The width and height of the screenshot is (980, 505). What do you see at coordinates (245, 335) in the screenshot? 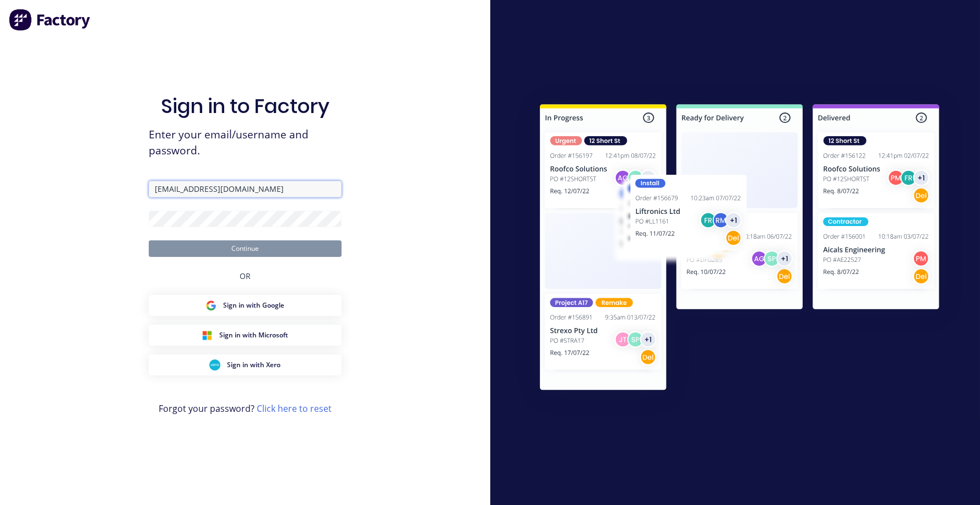
I see `button: Microsoft Sign inSign in with Microsoft` at bounding box center [245, 335].